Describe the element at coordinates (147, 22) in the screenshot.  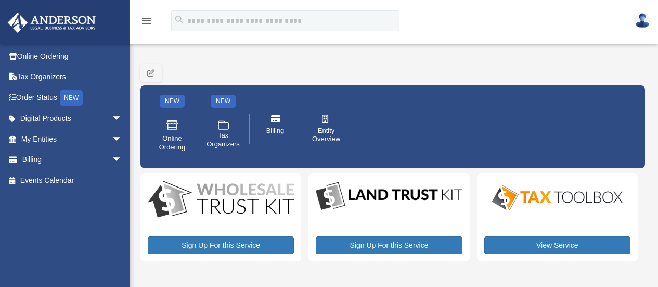
I see `a: menu` at that location.